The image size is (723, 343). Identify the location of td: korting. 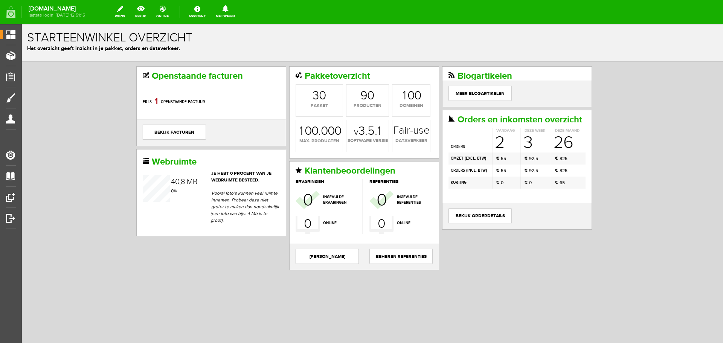
(449, 159).